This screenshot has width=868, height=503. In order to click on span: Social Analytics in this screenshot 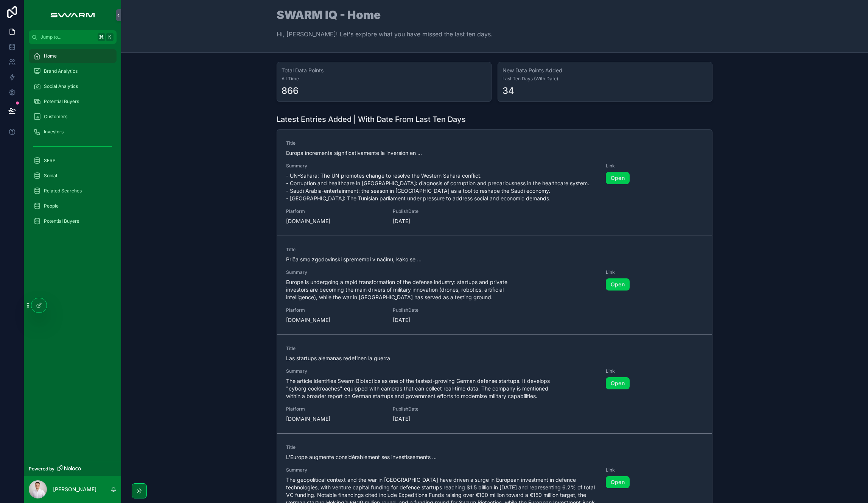, I will do `click(61, 87)`.